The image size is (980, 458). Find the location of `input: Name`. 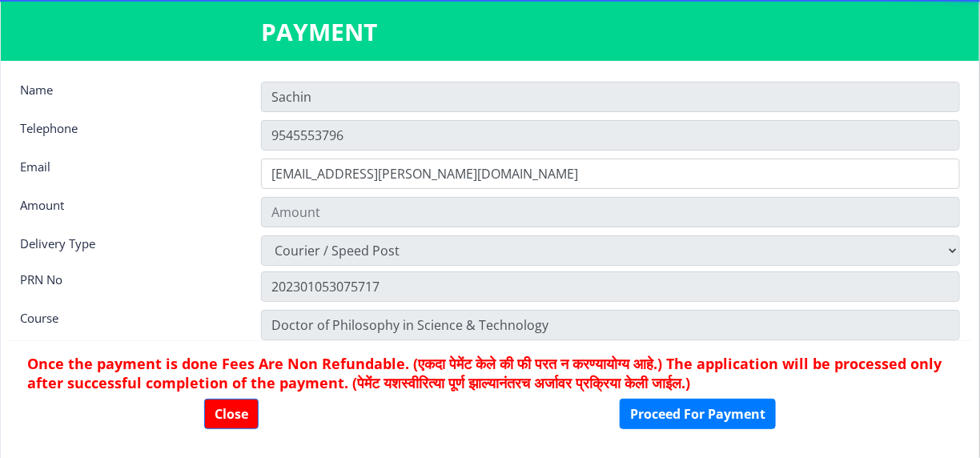

input: Name is located at coordinates (609, 97).